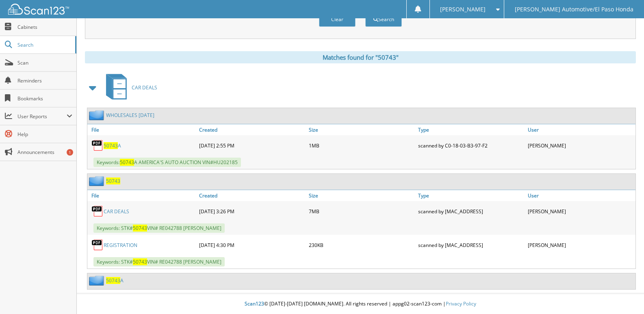 The image size is (644, 314). I want to click on span: Bookmarks, so click(45, 98).